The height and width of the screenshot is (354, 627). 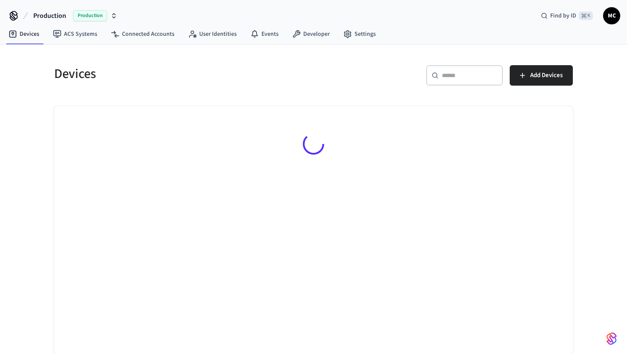 I want to click on button: Add Devices, so click(x=541, y=75).